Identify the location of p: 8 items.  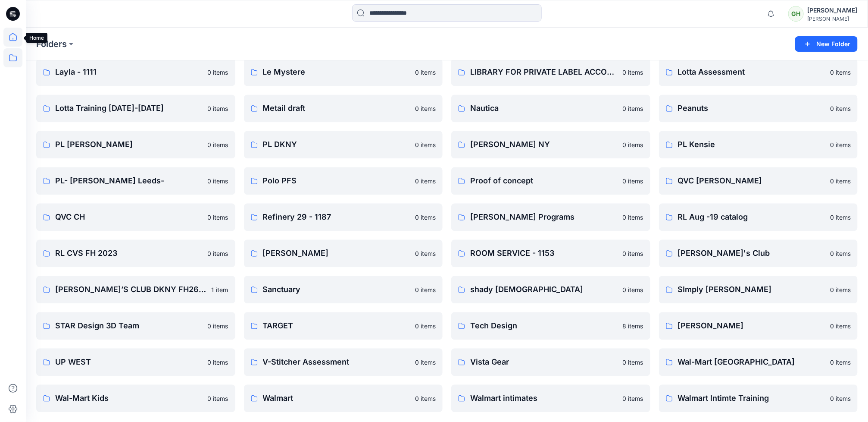
(633, 325).